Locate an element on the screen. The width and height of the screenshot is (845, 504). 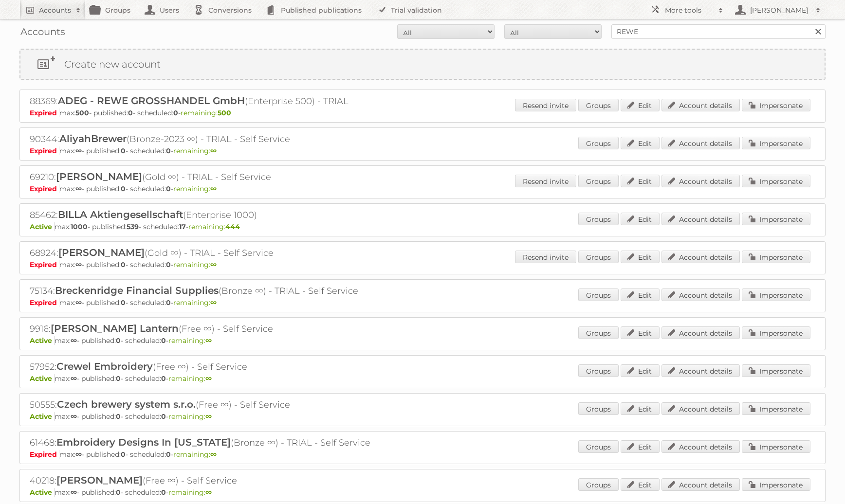
h2: 9916: (Free ∞) - Self Service is located at coordinates (200, 329).